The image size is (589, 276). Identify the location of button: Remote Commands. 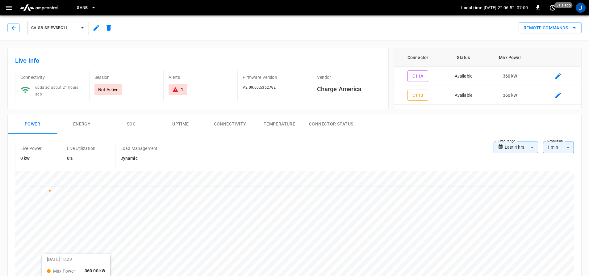
(550, 28).